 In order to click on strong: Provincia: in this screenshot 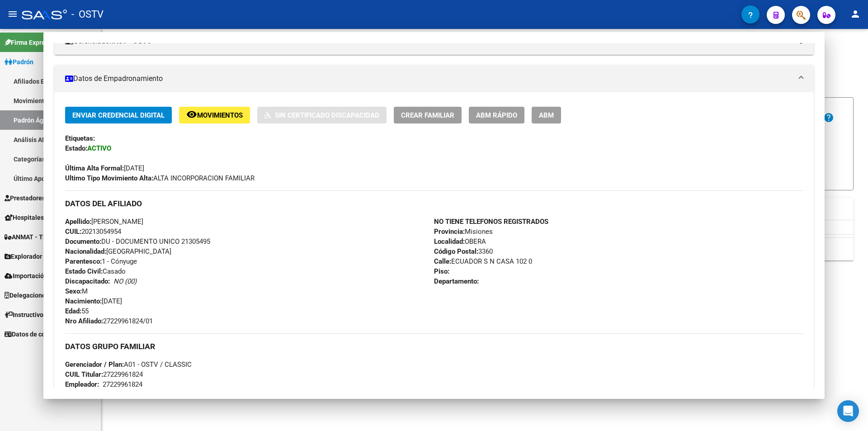, I will do `click(450, 232)`.